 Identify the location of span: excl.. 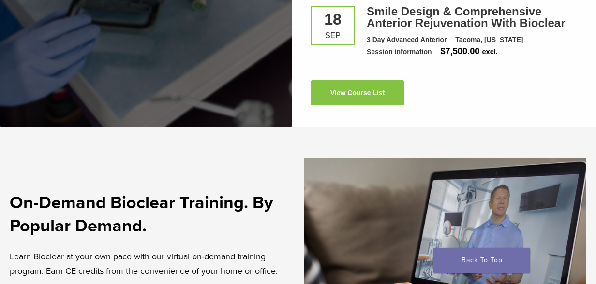
(489, 52).